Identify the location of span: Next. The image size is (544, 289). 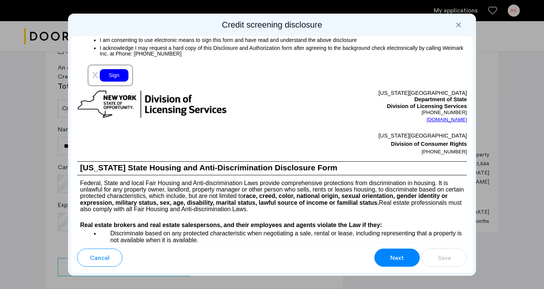
(397, 258).